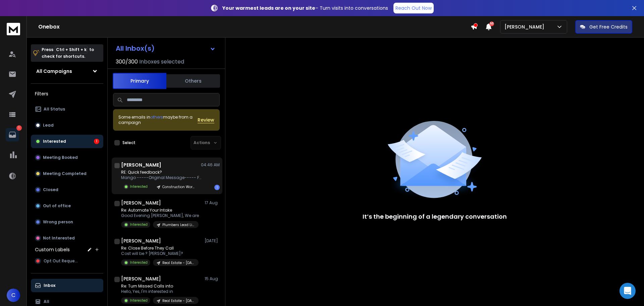  What do you see at coordinates (61, 261) in the screenshot?
I see `span: Opt Out Request` at bounding box center [61, 261].